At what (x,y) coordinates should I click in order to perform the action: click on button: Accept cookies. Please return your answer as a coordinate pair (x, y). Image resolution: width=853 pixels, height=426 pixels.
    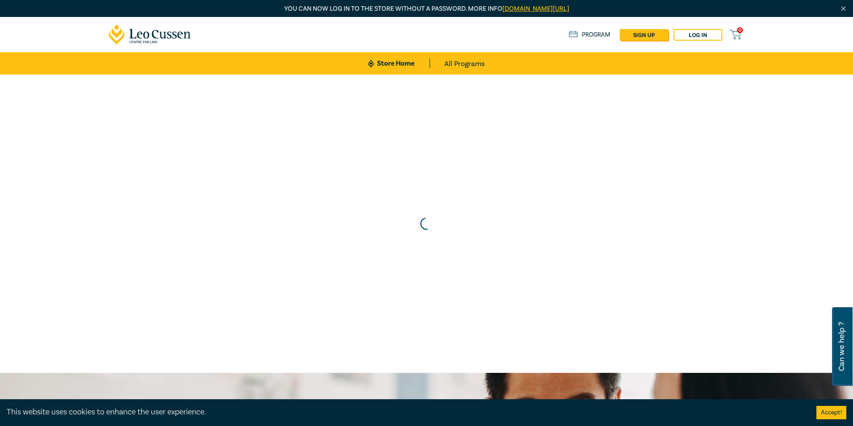
    Looking at the image, I should click on (831, 412).